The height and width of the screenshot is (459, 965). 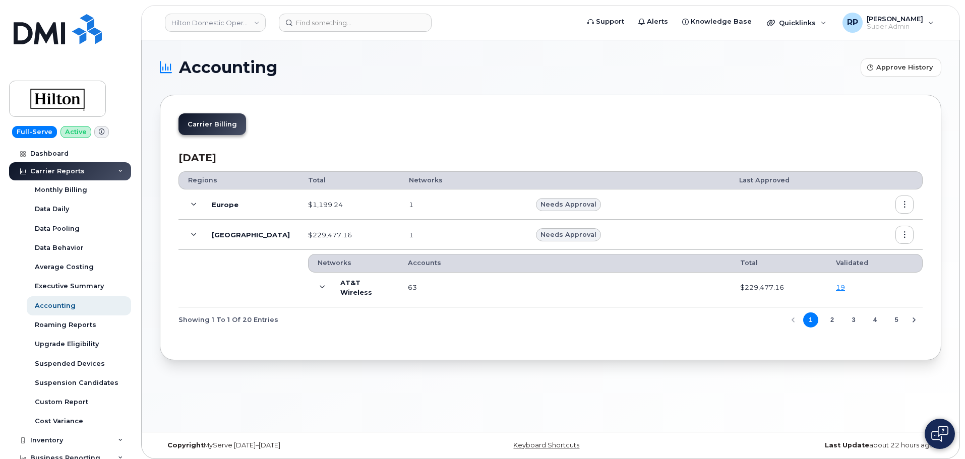 I want to click on span: Approve History, so click(x=904, y=67).